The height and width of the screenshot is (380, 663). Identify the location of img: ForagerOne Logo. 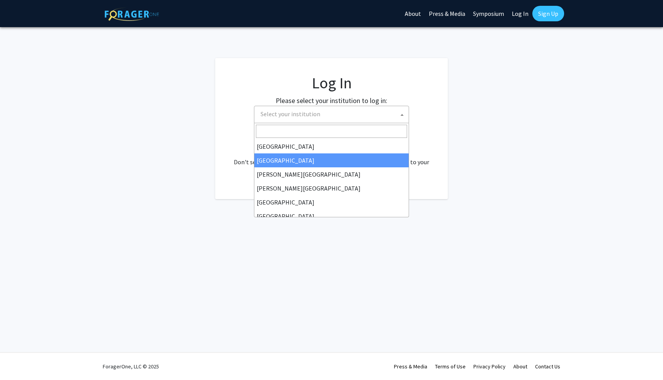
(132, 14).